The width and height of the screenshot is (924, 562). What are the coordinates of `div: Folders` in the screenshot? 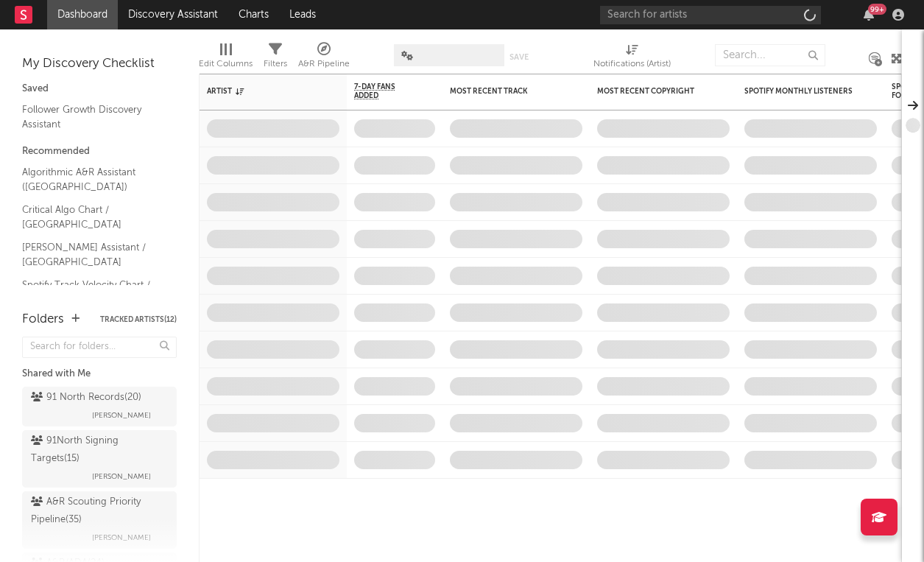 It's located at (43, 320).